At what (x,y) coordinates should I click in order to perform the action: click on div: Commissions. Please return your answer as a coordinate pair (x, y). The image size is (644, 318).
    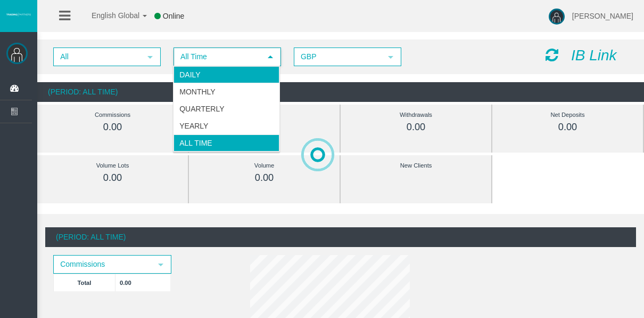
    Looking at the image, I should click on (113, 115).